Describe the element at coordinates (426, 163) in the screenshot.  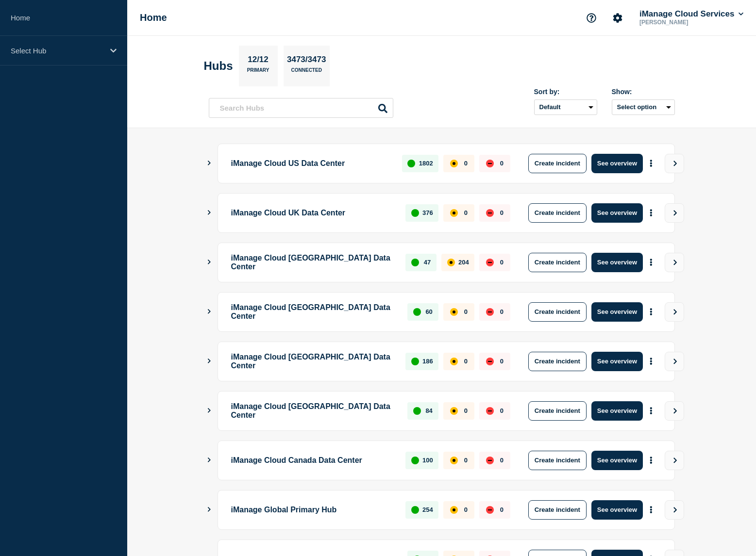
I see `p: 1802` at that location.